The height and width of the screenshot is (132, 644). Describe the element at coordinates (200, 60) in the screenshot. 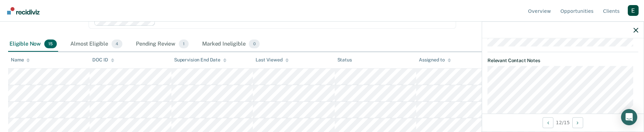

I see `div: Supervision End Date` at that location.